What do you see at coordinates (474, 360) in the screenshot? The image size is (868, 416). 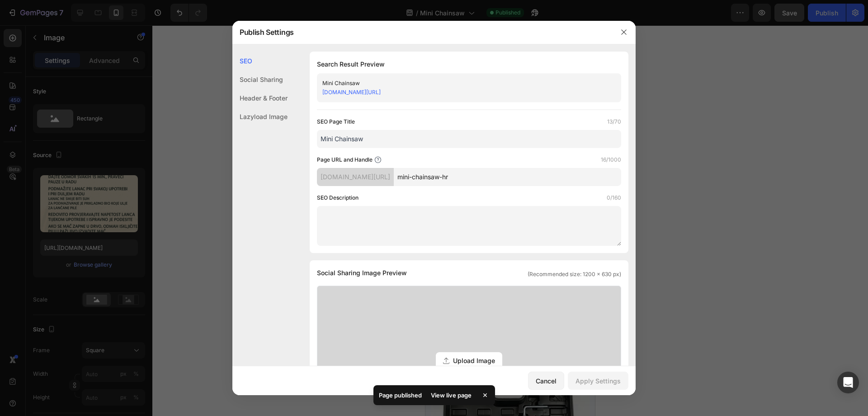 I see `span: Upload Image` at bounding box center [474, 360].